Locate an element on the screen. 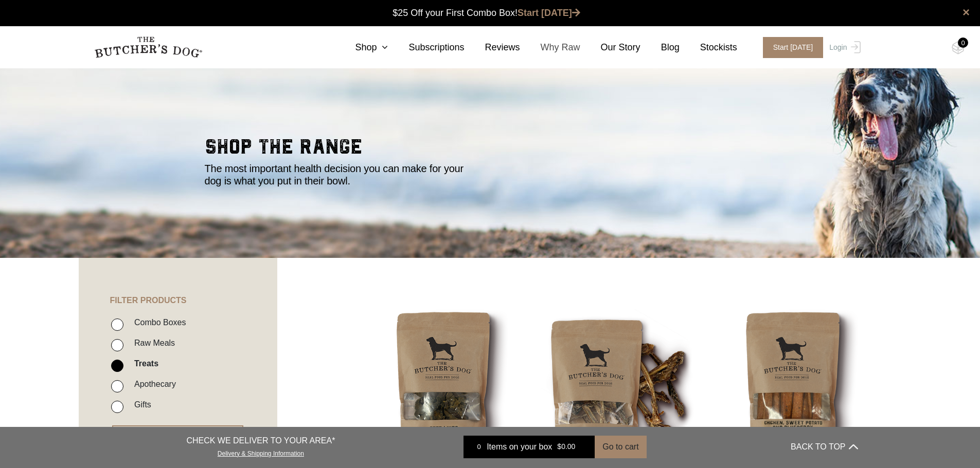  label: Apothecary is located at coordinates (152, 384).